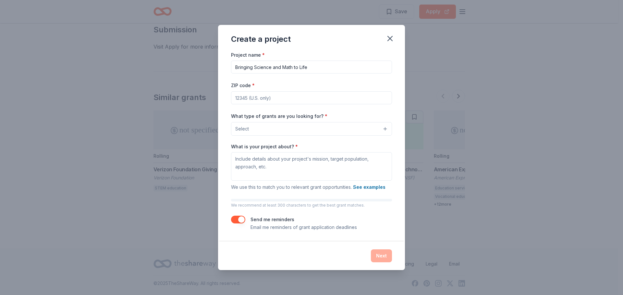 Image resolution: width=623 pixels, height=295 pixels. Describe the element at coordinates (369, 187) in the screenshot. I see `button: See examples` at that location.